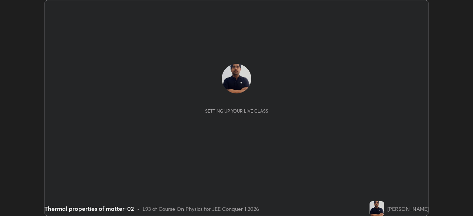  What do you see at coordinates (89, 209) in the screenshot?
I see `div: Thermal properties of matter-02` at bounding box center [89, 209].